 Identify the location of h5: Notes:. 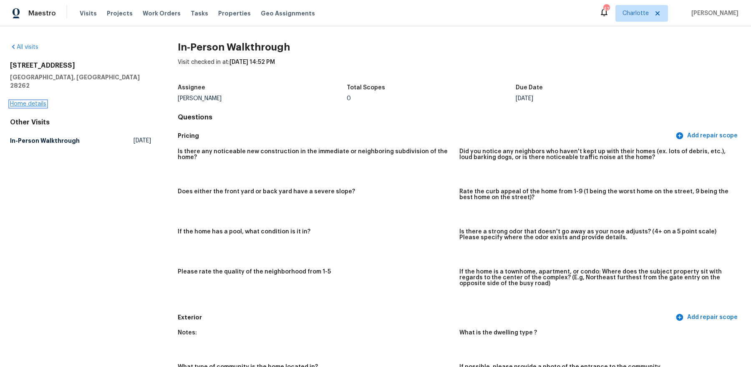
(187, 332).